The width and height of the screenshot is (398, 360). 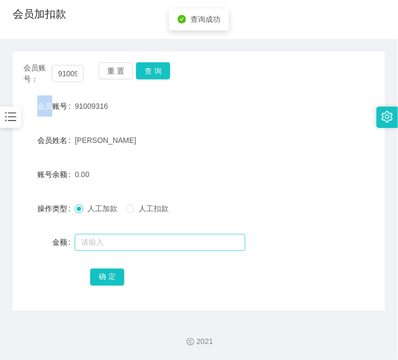 What do you see at coordinates (56, 208) in the screenshot?
I see `label: 操作类型` at bounding box center [56, 208].